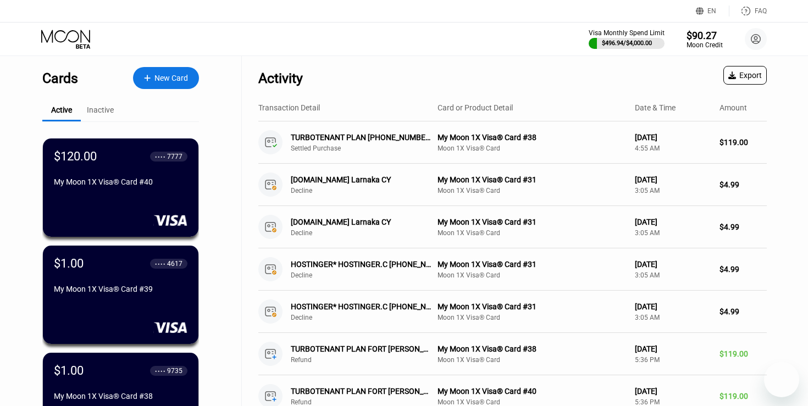  What do you see at coordinates (655, 108) in the screenshot?
I see `div: Date & Time` at bounding box center [655, 108].